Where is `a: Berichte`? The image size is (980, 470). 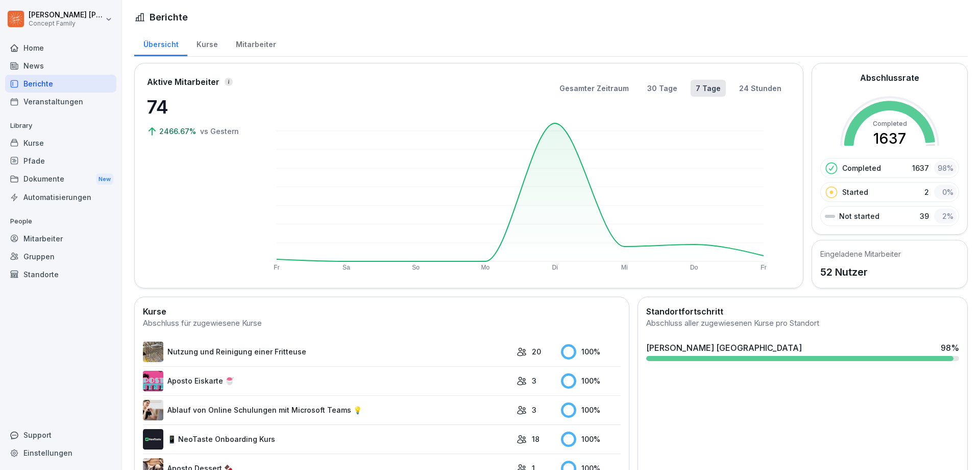 a: Berichte is located at coordinates (61, 83).